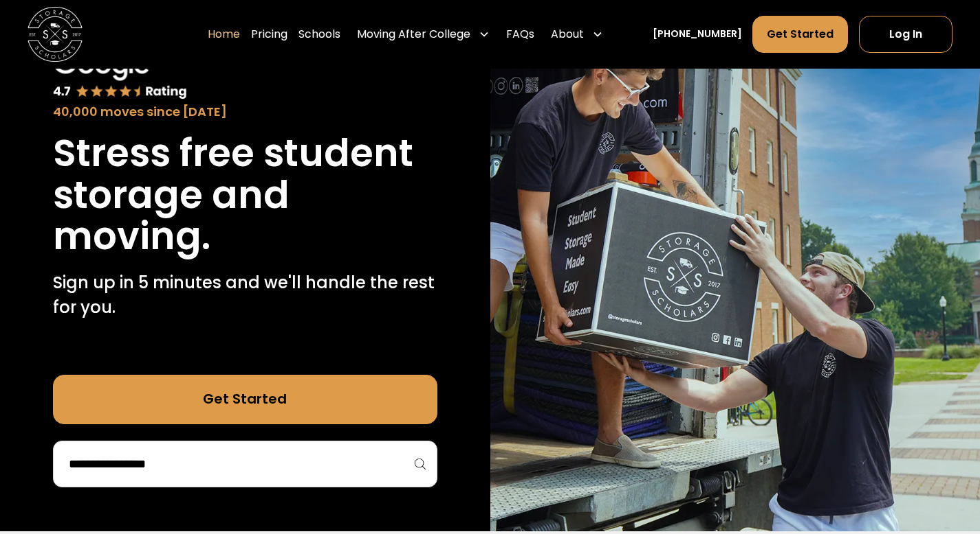 The width and height of the screenshot is (980, 534). What do you see at coordinates (520, 34) in the screenshot?
I see `a: FAQs` at bounding box center [520, 34].